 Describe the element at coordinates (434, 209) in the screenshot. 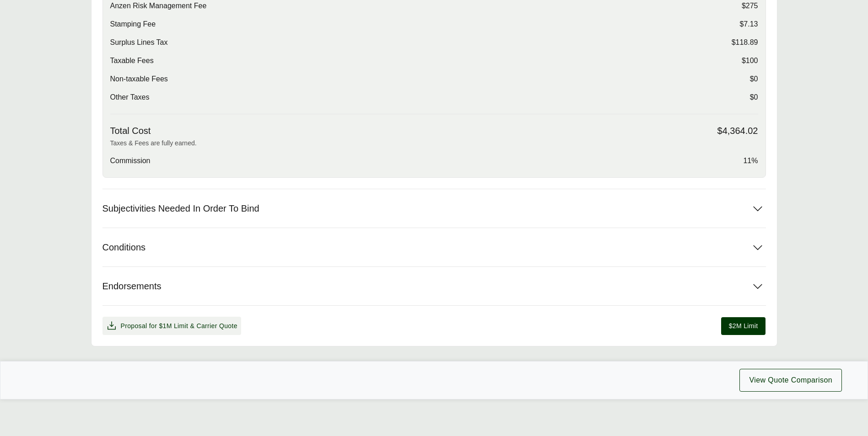

I see `button: Subjectivities Needed In Order To Bind` at that location.